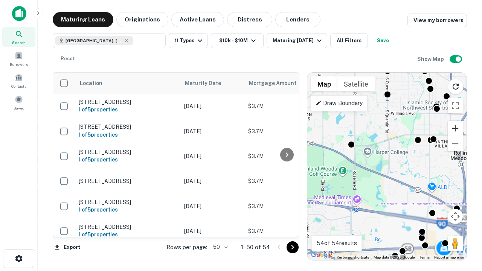 The image size is (482, 271). I want to click on button: Reload search area, so click(455, 87).